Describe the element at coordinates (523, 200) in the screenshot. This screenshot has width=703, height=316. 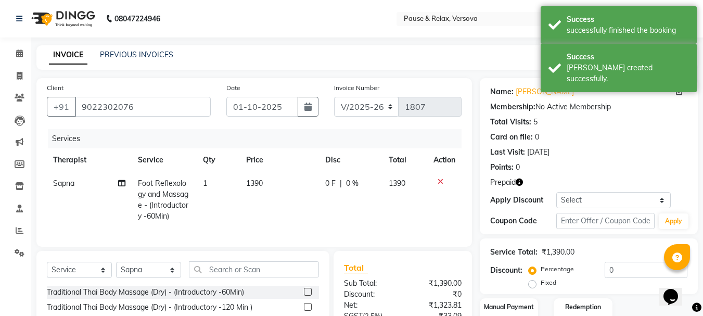
I see `div: Apply Discount` at that location.